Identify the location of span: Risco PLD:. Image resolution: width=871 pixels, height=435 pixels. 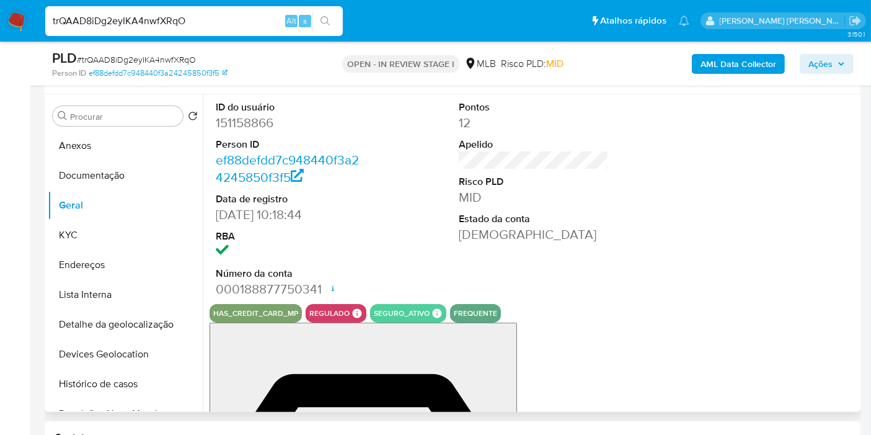
(532, 64).